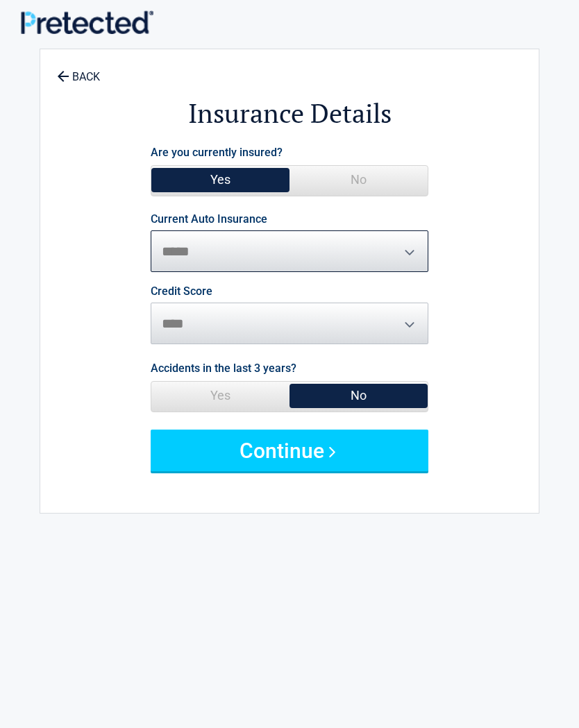 The image size is (579, 728). Describe the element at coordinates (216, 152) in the screenshot. I see `label: Are you currently insured?` at that location.